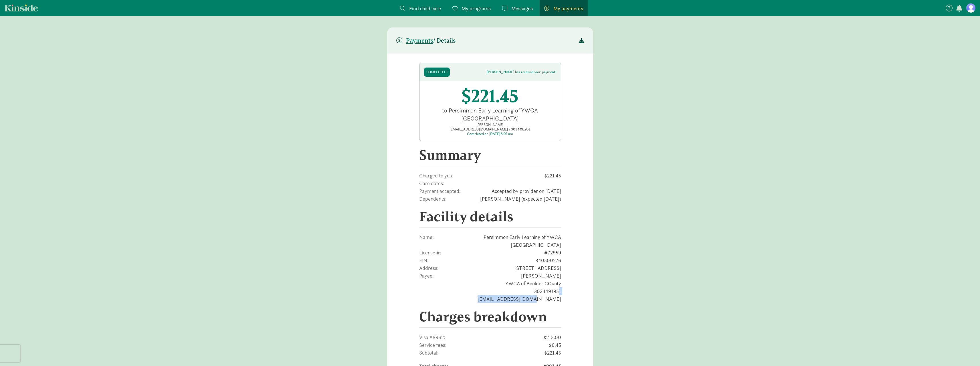 This screenshot has width=980, height=366. What do you see at coordinates (437, 72) in the screenshot?
I see `div: Completed!` at bounding box center [437, 72].